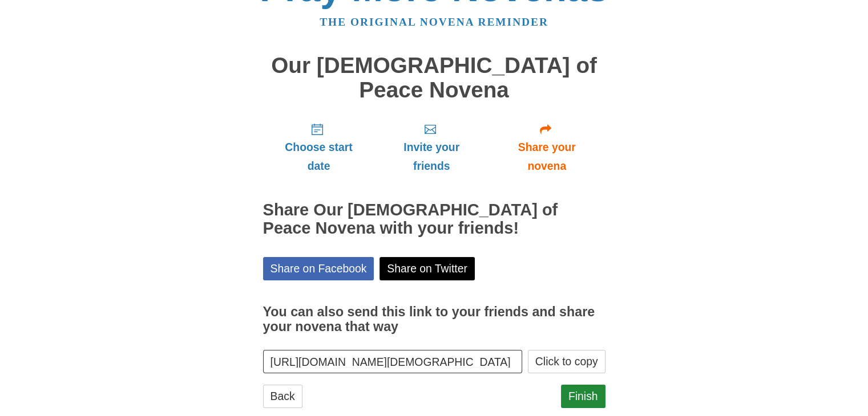  Describe the element at coordinates (434, 319) in the screenshot. I see `h3: You can also send this link to your friends and share your novena that way` at that location.